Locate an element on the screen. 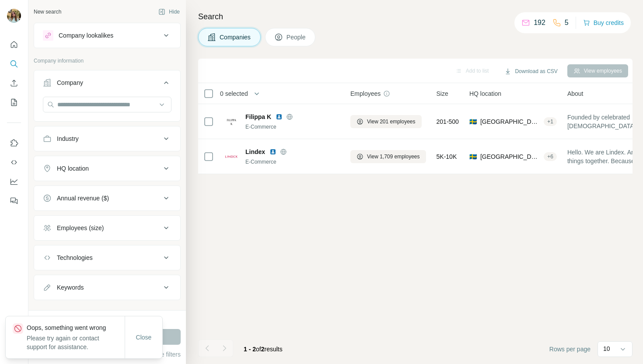 This screenshot has height=364, width=643. img: Logo of Lindex is located at coordinates (231, 157).